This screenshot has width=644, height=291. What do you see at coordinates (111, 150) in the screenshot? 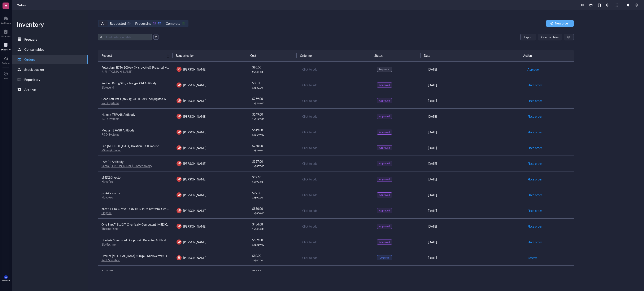
I see `a: Miltenyi Biotec` at bounding box center [111, 150].